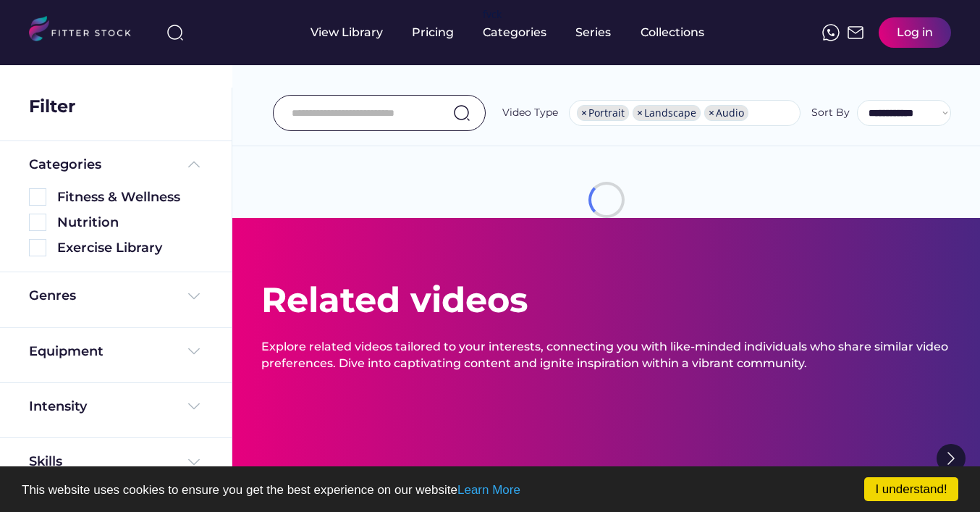 Image resolution: width=980 pixels, height=512 pixels. I want to click on a: Learn More, so click(489, 489).